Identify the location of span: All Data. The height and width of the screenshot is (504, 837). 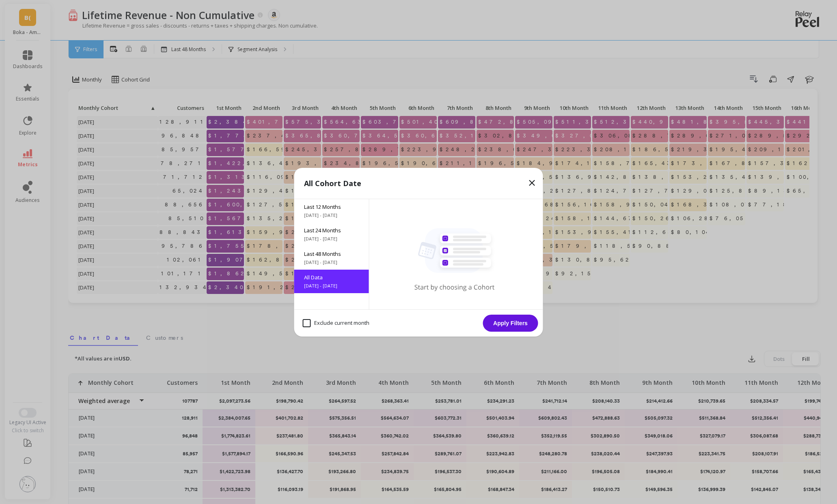
(332, 278).